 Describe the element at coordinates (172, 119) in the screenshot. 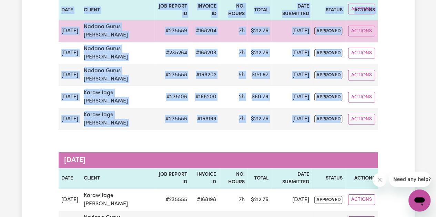

I see `td: # 235556` at that location.